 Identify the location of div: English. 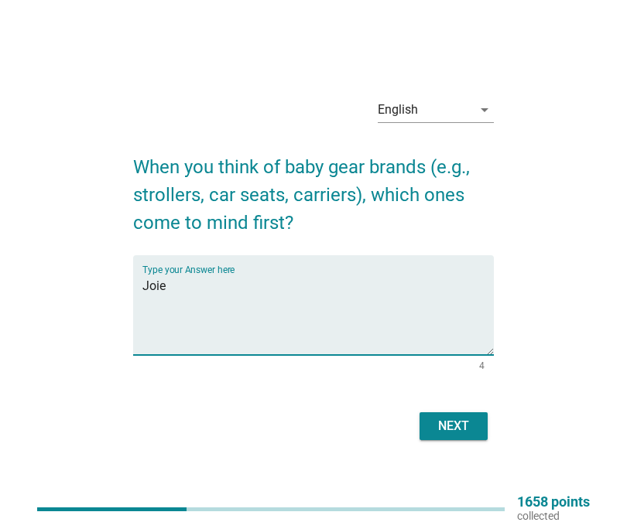
(398, 110).